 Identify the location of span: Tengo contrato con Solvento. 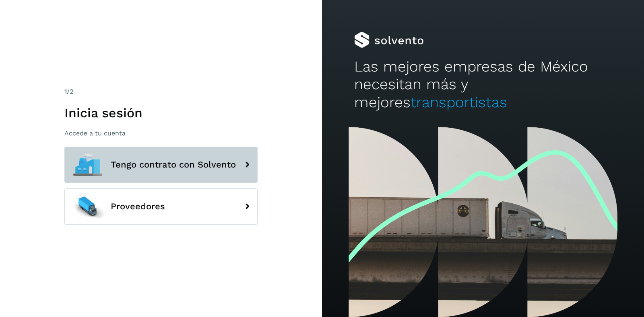
(173, 165).